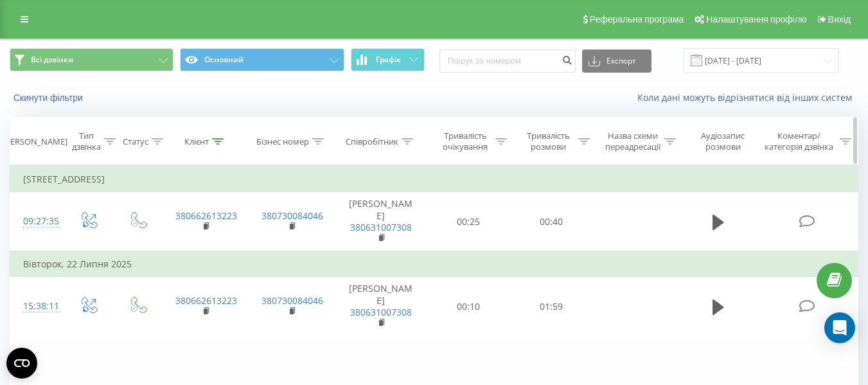 This screenshot has height=385, width=868. Describe the element at coordinates (508, 61) in the screenshot. I see `input: Пошук за номером` at that location.